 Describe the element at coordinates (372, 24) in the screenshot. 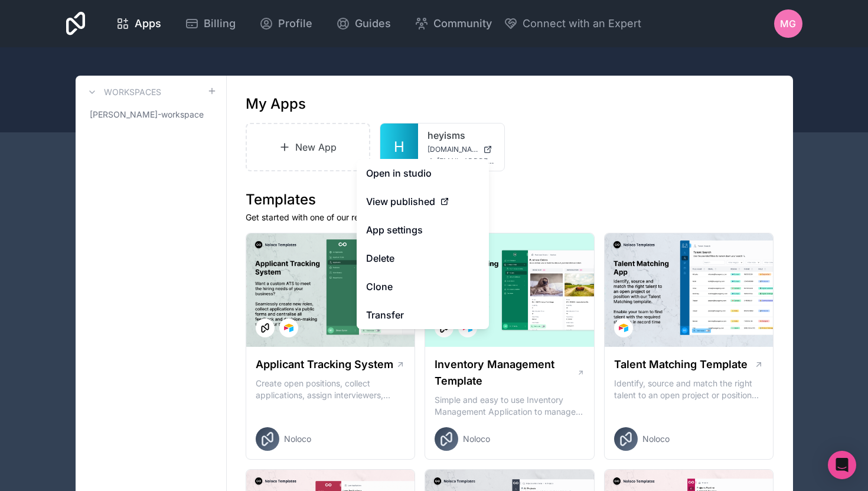

I see `span: Guides` at that location.